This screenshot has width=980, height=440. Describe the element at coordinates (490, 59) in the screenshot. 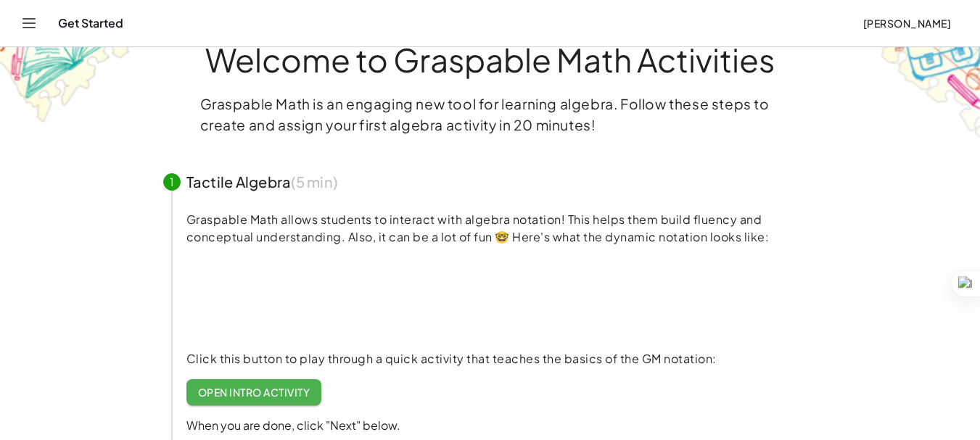

I see `h1: Welcome to Graspable Math Activities` at that location.